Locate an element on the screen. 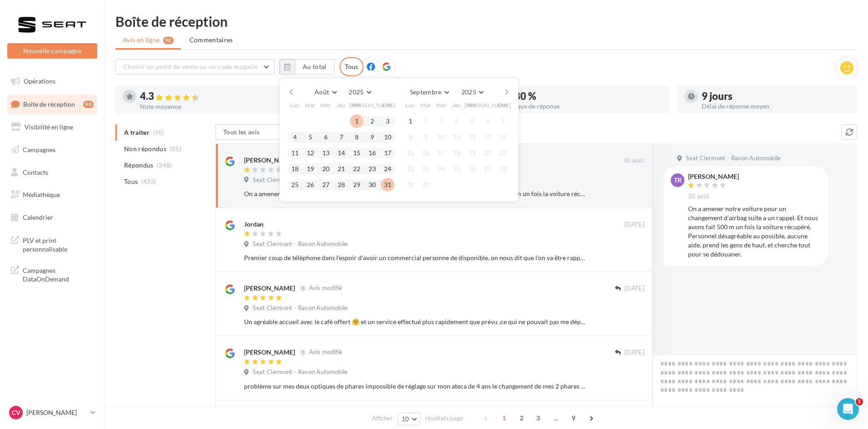 The height and width of the screenshot is (429, 868). button: Nouvelle campagne is located at coordinates (52, 51).